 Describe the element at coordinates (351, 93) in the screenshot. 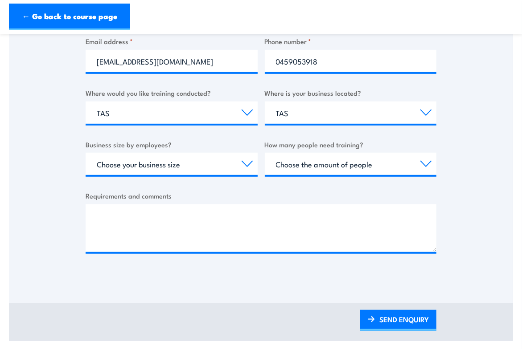

I see `label: Where is your business located?` at that location.